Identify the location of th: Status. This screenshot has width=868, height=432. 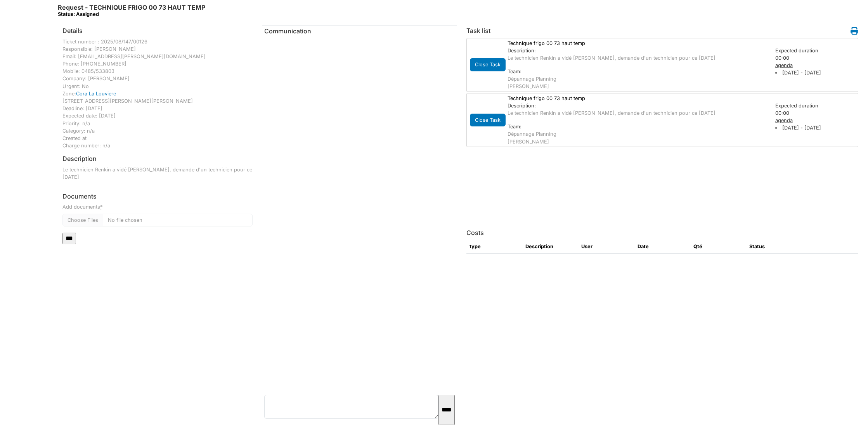
(774, 247).